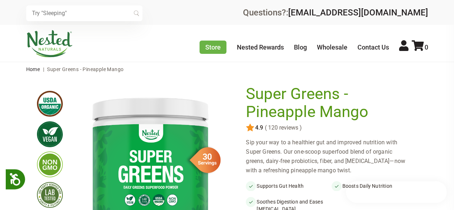  Describe the element at coordinates (85, 69) in the screenshot. I see `span: Super Greens - Pineapple Mango` at that location.